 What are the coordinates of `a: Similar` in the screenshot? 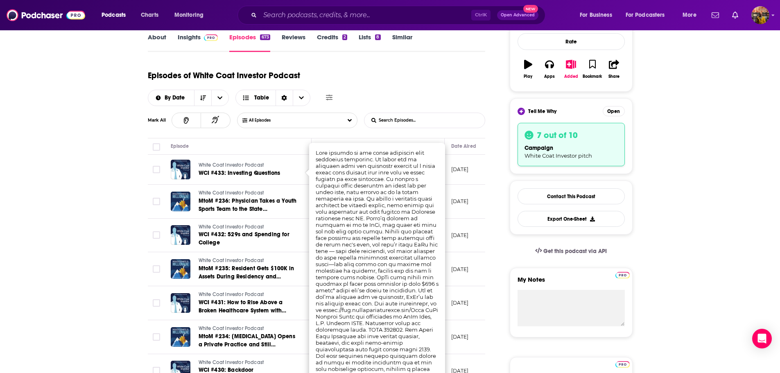 It's located at (402, 43).